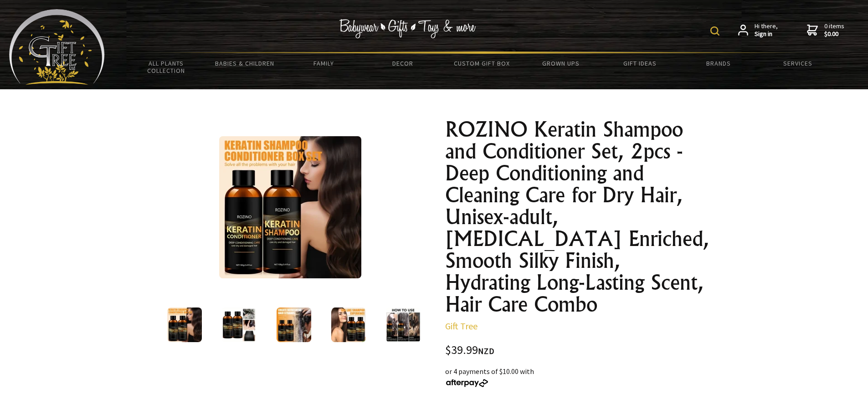 Image resolution: width=868 pixels, height=415 pixels. I want to click on strong: $0.00, so click(834, 34).